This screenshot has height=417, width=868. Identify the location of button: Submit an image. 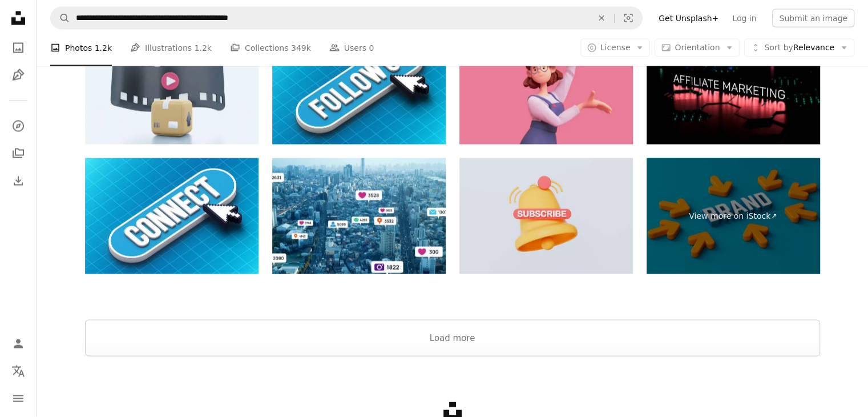
(813, 18).